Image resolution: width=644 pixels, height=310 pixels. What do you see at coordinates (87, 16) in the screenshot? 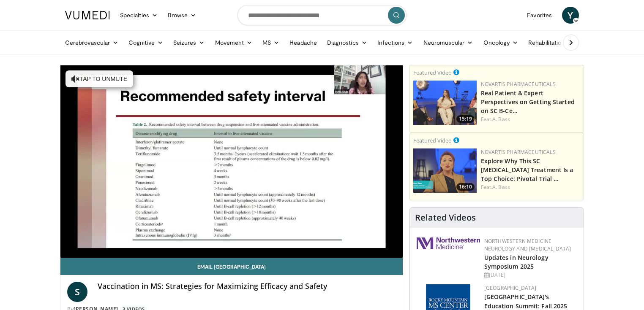
I see `img: VuMedi Logo` at bounding box center [87, 16].